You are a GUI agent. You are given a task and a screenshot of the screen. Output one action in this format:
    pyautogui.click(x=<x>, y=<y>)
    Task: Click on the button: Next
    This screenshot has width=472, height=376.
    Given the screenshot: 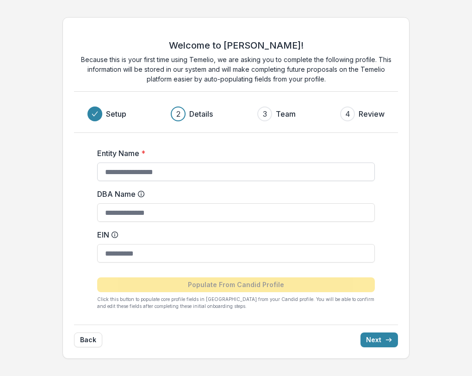 What is the action you would take?
    pyautogui.click(x=379, y=340)
    